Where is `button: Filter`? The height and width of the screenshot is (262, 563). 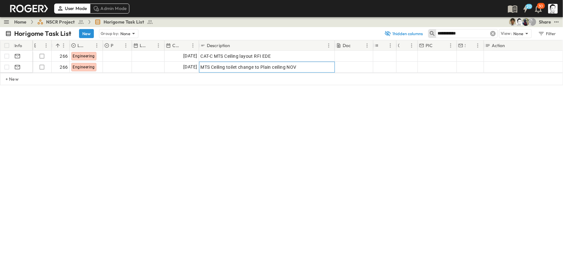
button: Filter is located at coordinates (546, 34).